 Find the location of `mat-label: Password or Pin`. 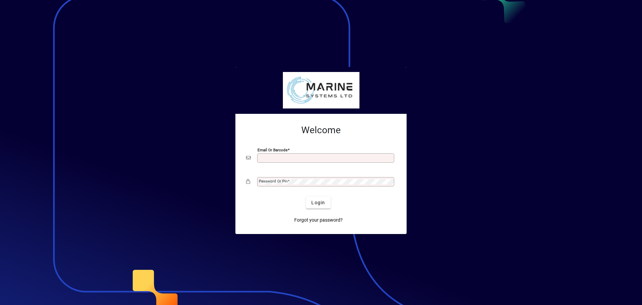

mat-label: Password or Pin is located at coordinates (273, 181).